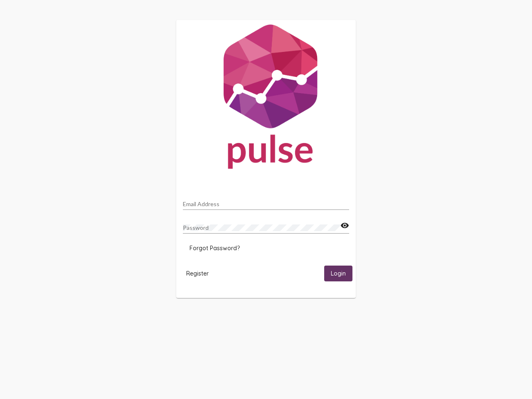 This screenshot has height=399, width=532. Describe the element at coordinates (214, 248) in the screenshot. I see `span: Forgot Password?` at that location.